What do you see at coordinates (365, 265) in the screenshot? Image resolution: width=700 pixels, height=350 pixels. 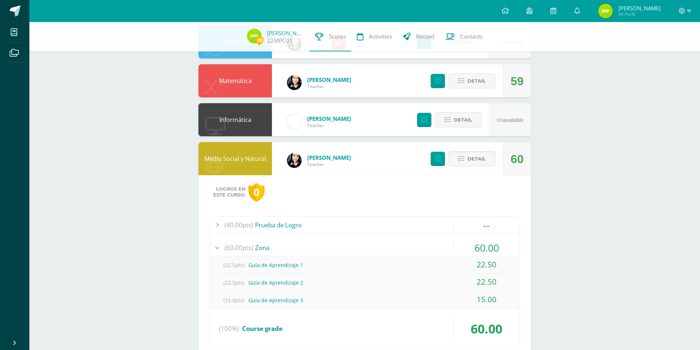 I see `div: Guía de Aprendizaje 1` at bounding box center [365, 265].